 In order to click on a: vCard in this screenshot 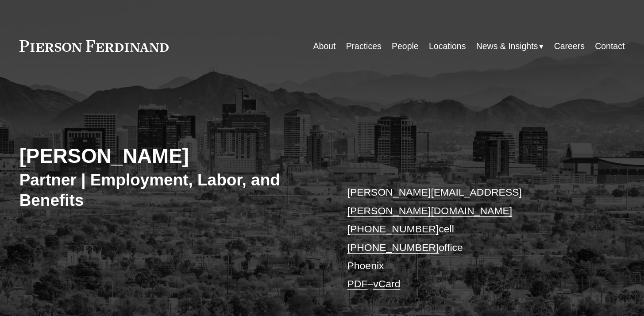, I will do `click(387, 283)`.